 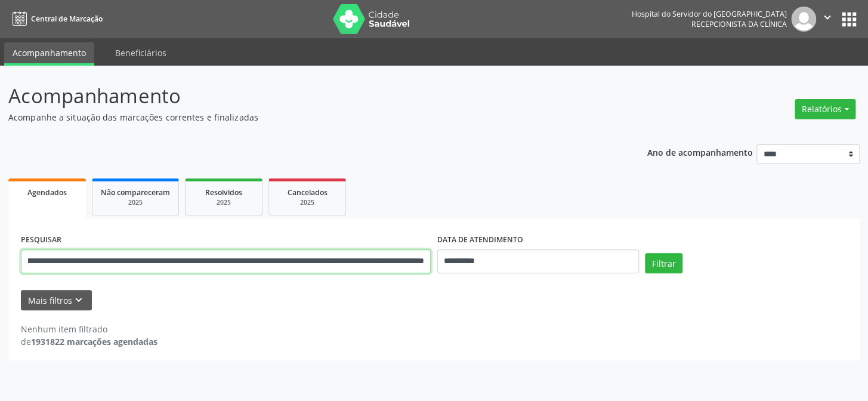 What do you see at coordinates (49, 53) in the screenshot?
I see `a: Acompanhamento` at bounding box center [49, 53].